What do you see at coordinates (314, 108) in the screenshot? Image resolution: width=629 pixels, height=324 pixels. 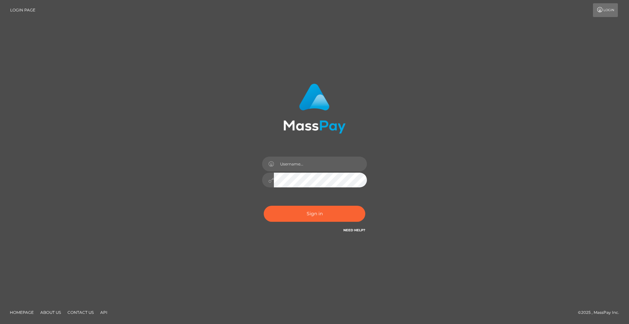 I see `img: MassPay Login` at bounding box center [314, 108].